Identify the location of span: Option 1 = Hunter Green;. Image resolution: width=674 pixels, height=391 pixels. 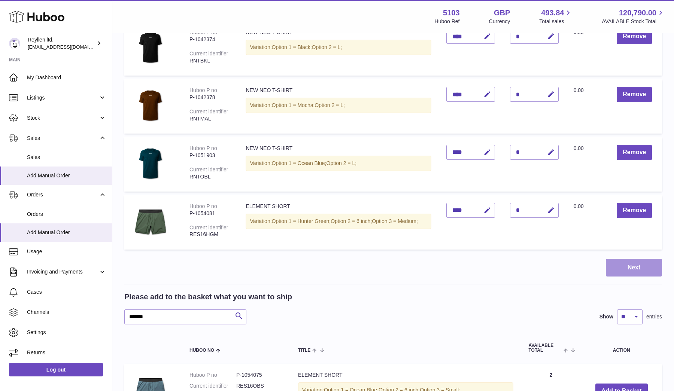
(301, 221).